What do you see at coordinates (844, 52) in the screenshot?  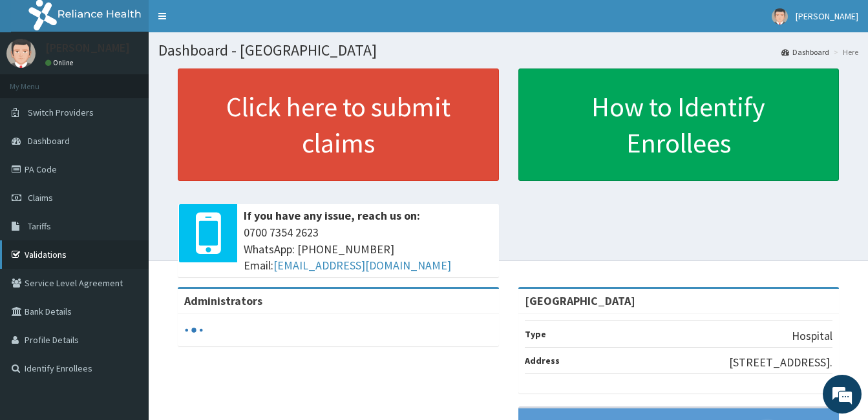 I see `li: Here` at bounding box center [844, 52].